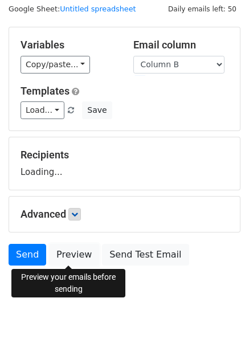 The image size is (249, 351). Describe the element at coordinates (202, 9) in the screenshot. I see `a: Daily emails left: 50` at that location.